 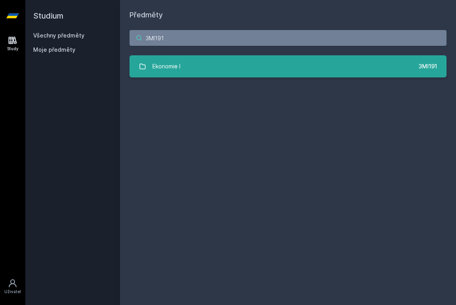 What do you see at coordinates (54, 50) in the screenshot?
I see `span: Moje předměty` at bounding box center [54, 50].